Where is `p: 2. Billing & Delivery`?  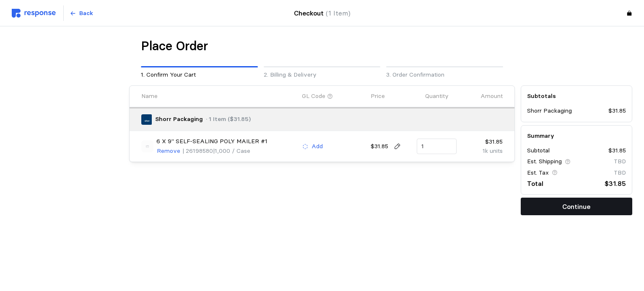
p: 2. Billing & Delivery is located at coordinates (322, 75).